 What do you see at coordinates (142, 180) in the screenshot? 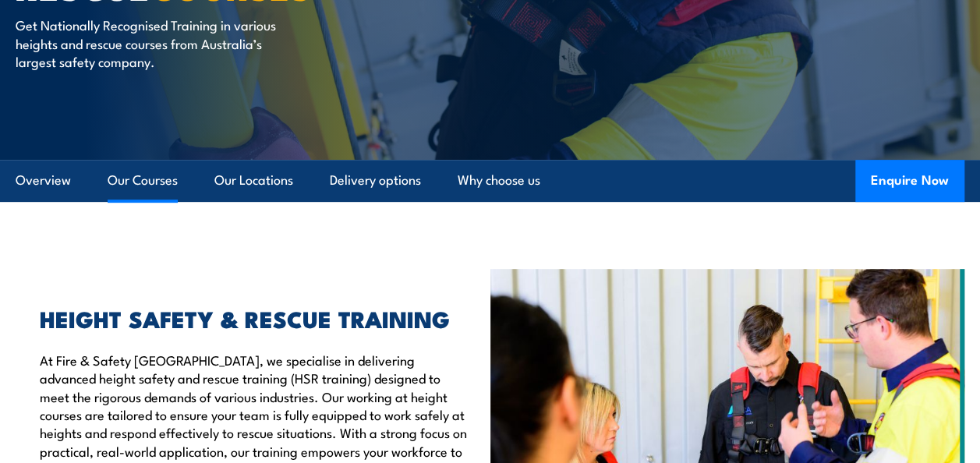
I see `a: Our Courses` at bounding box center [142, 180].